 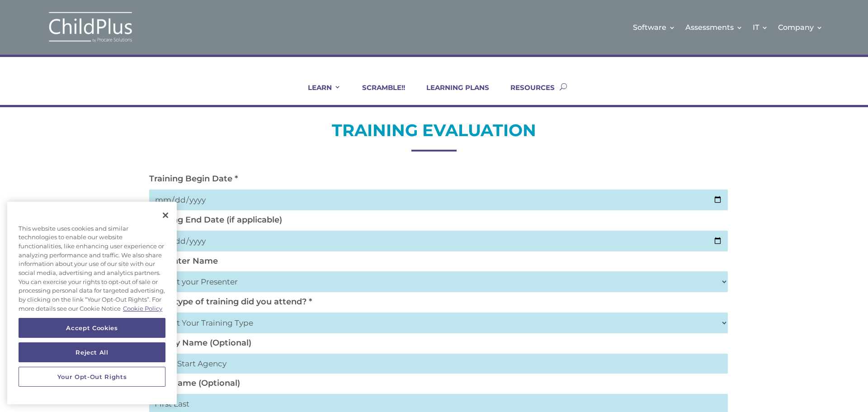 I want to click on a: RESOURCES, so click(x=527, y=94).